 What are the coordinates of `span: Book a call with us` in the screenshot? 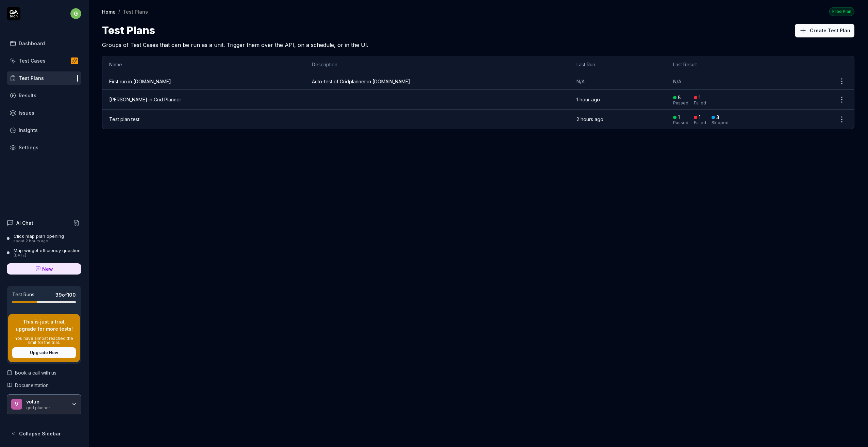 It's located at (36, 372).